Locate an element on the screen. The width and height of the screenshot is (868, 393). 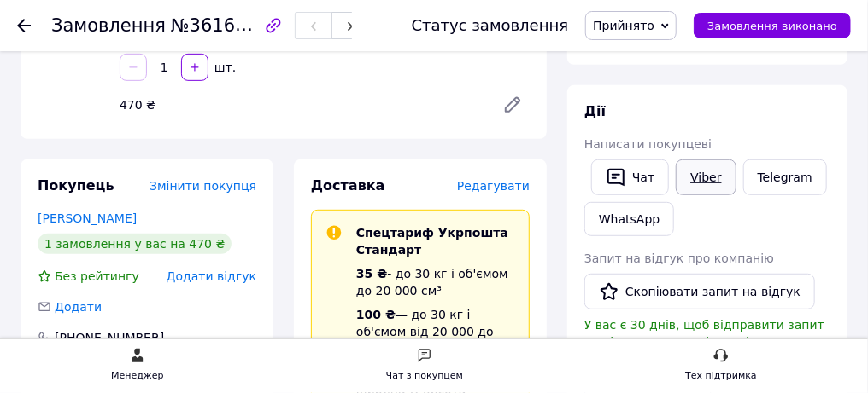
div: - до 30 кг і об'ємом до 20 000 см³ is located at coordinates (435, 282).